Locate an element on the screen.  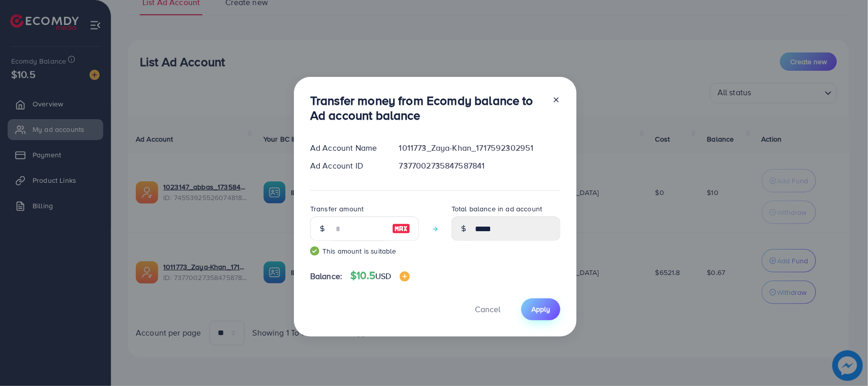
span: Cancel is located at coordinates (488, 309).